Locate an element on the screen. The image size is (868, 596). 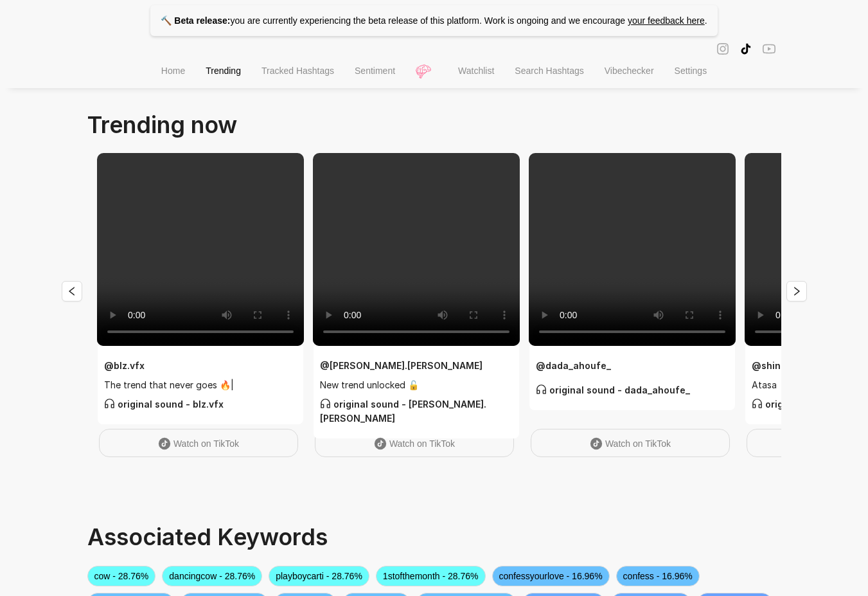
span: confessyourlove - 16.96% is located at coordinates (551, 576).